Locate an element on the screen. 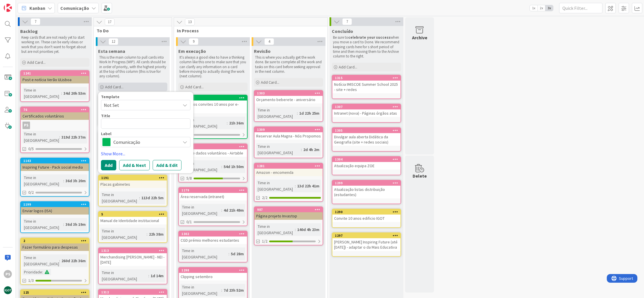  div: 1264 is located at coordinates (214, 147).